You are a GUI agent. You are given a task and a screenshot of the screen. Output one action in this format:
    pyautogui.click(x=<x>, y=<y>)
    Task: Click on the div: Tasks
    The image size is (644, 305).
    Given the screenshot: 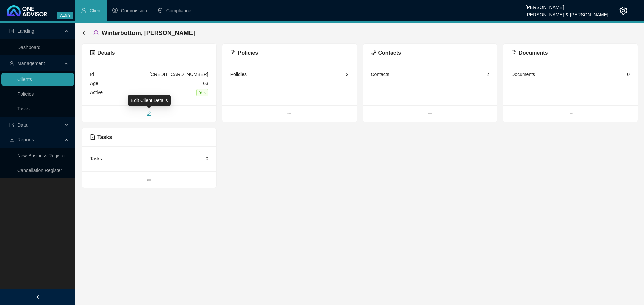 What is the action you would take?
    pyautogui.click(x=96, y=159)
    